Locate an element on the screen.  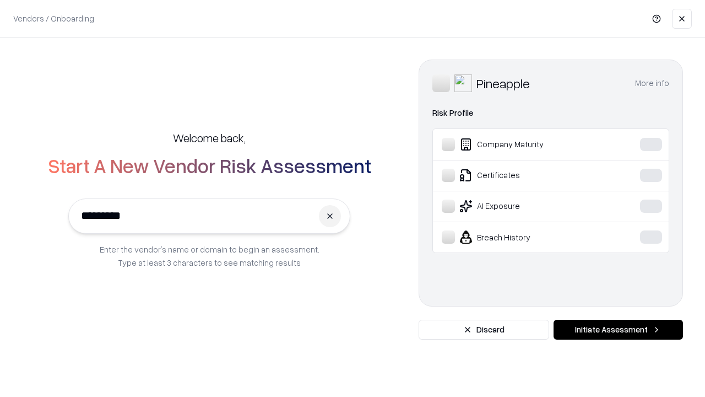
div: AI Exposure is located at coordinates (524, 206).